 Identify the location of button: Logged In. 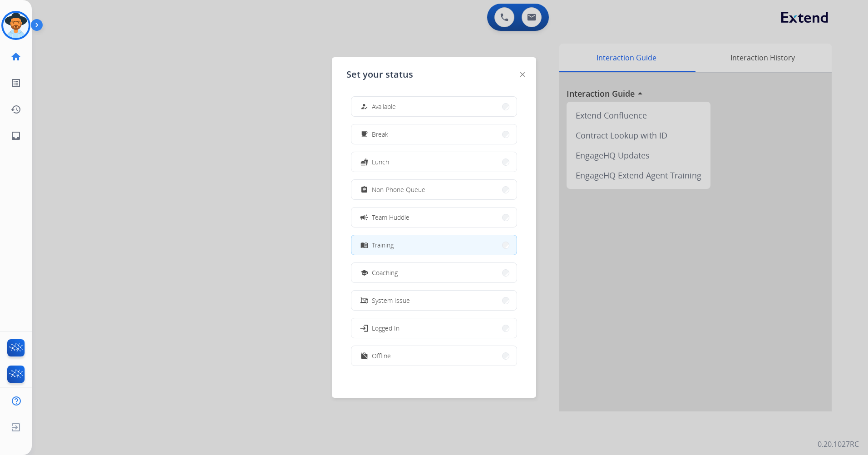
(434, 328).